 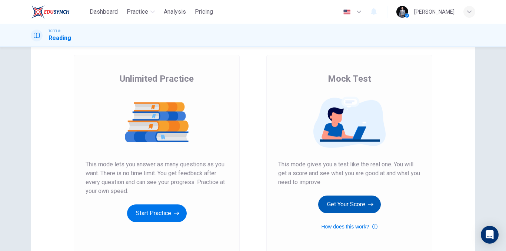 What do you see at coordinates (59, 12) in the screenshot?
I see `a: EduSynch logo` at bounding box center [59, 12].